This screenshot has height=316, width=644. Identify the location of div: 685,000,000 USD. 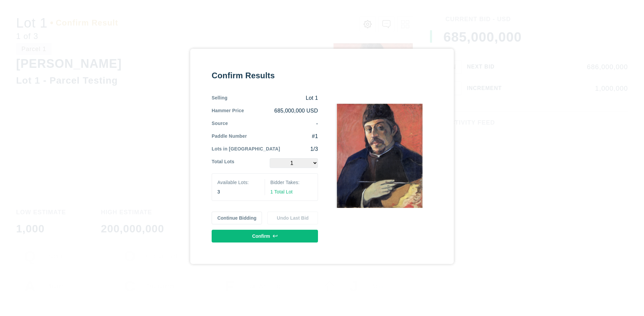
(281, 112).